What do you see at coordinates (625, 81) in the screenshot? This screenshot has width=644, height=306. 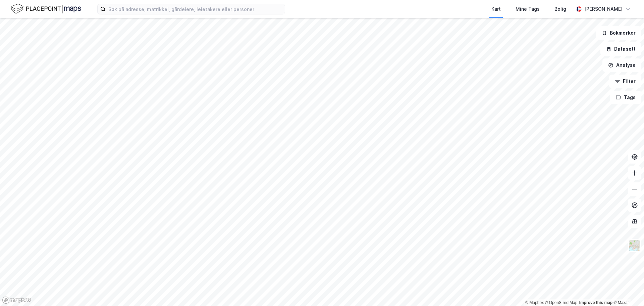 I see `button: Filter` at bounding box center [625, 81].